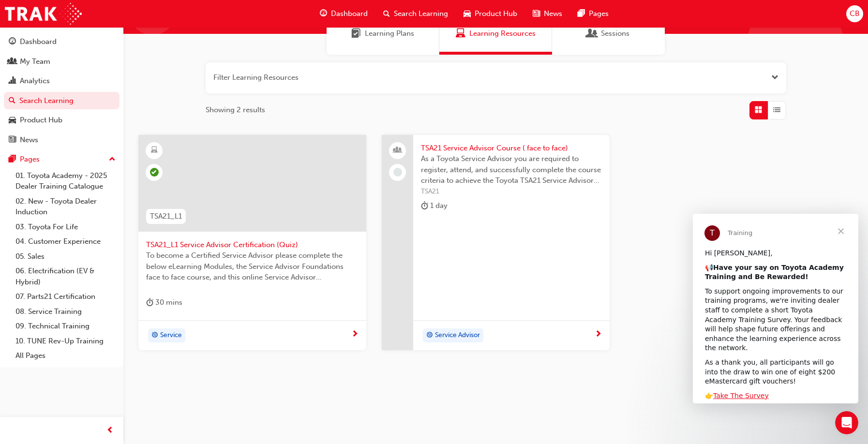  Describe the element at coordinates (41, 120) in the screenshot. I see `div: Product Hub` at that location.